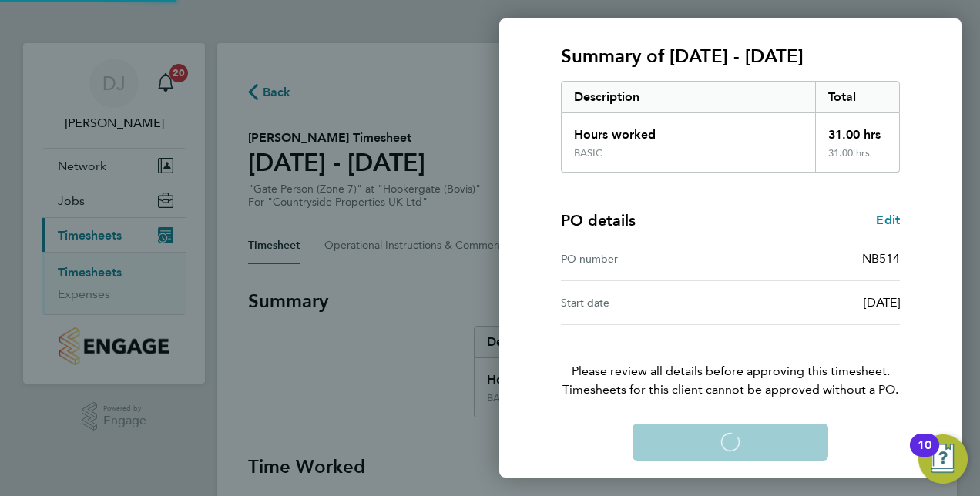 This screenshot has height=496, width=980. I want to click on span: Edit, so click(887, 219).